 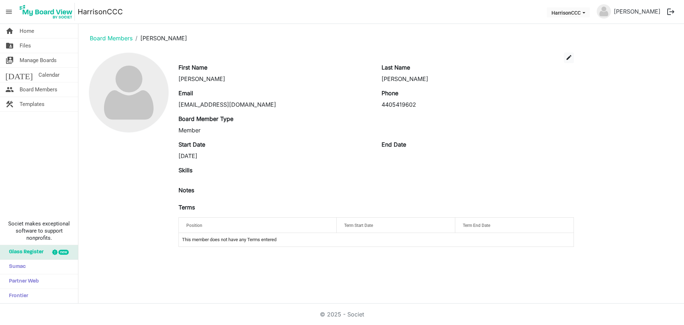 What do you see at coordinates (10, 46) in the screenshot?
I see `span: folder_shared` at bounding box center [10, 46].